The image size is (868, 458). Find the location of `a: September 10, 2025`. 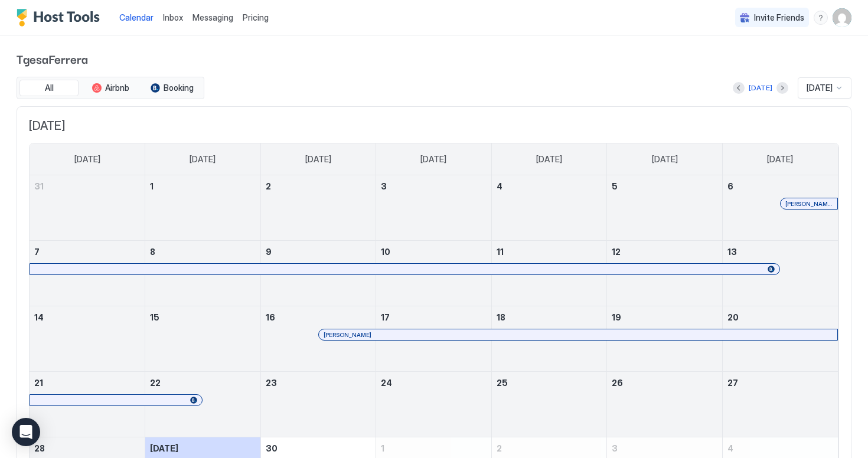

a: September 10, 2025 is located at coordinates (434, 252).